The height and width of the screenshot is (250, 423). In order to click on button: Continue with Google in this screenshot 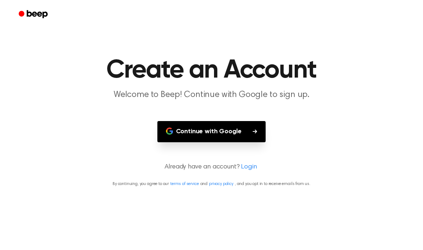, I will do `click(212, 131)`.